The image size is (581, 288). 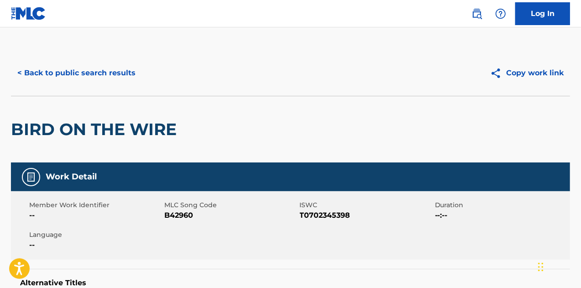 I want to click on h5: Alternative Titles, so click(x=291, y=283).